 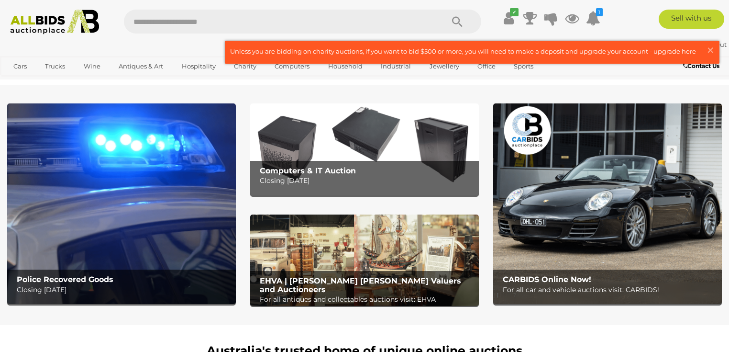 What do you see at coordinates (547, 279) in the screenshot?
I see `b: CARBIDS Online Now!` at bounding box center [547, 279].